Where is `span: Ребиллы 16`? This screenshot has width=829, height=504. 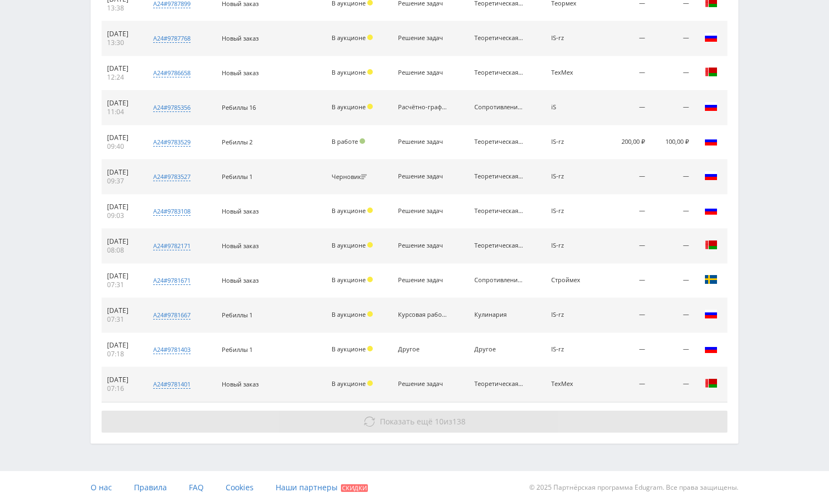
span: Ребиллы 16 is located at coordinates (239, 107).